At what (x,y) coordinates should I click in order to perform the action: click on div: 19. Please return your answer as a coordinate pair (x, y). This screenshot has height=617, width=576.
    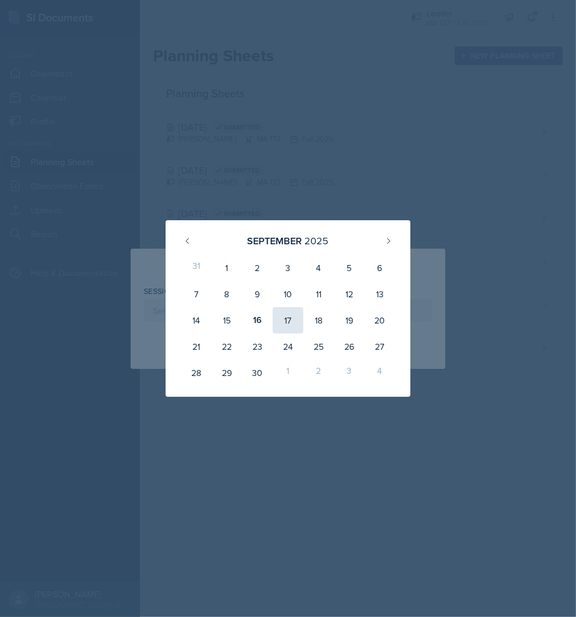
    Looking at the image, I should click on (349, 320).